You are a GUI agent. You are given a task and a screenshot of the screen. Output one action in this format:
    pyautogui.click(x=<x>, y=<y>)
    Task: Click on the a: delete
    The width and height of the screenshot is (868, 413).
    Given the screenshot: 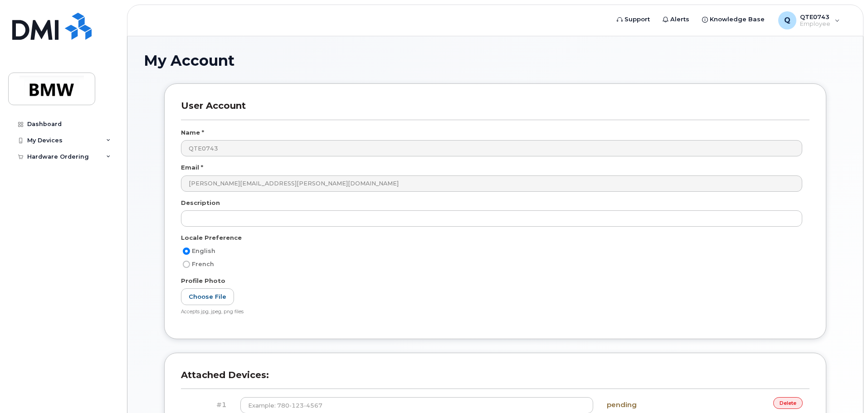 What is the action you would take?
    pyautogui.click(x=787, y=402)
    